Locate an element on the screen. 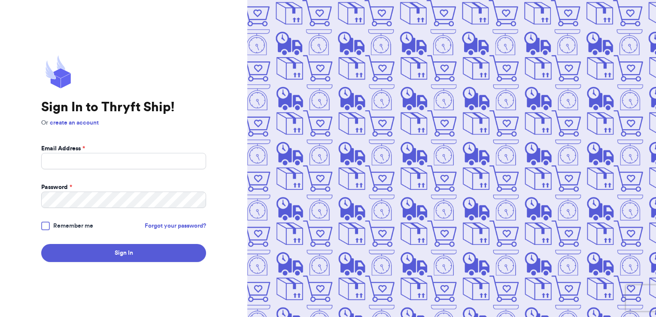  span: Remember me is located at coordinates (73, 226).